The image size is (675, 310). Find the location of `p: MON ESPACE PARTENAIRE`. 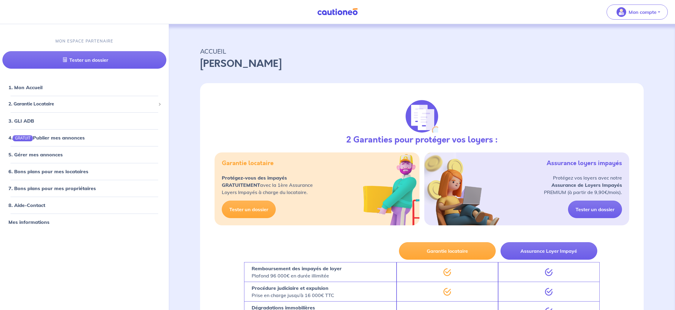

p: MON ESPACE PARTENAIRE is located at coordinates (84, 41).